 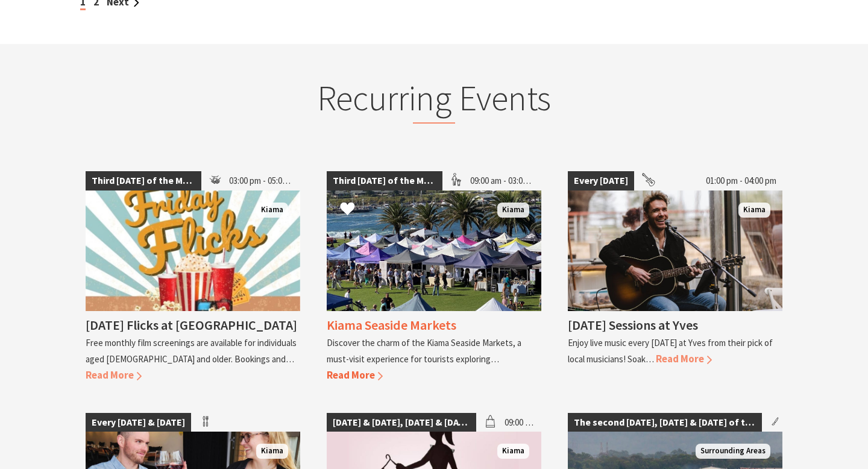 What do you see at coordinates (347, 210) in the screenshot?
I see `button: Click to Favourite Kiama Seaside Markets` at bounding box center [347, 210].